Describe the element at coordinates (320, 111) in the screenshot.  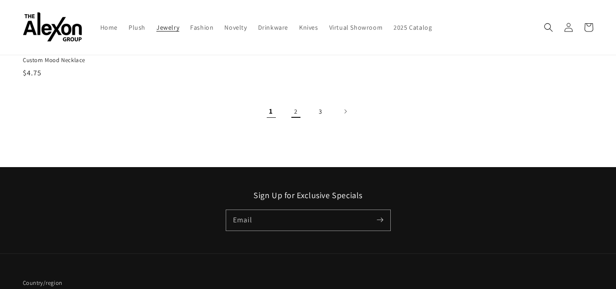
I see `a: Page 3` at that location.